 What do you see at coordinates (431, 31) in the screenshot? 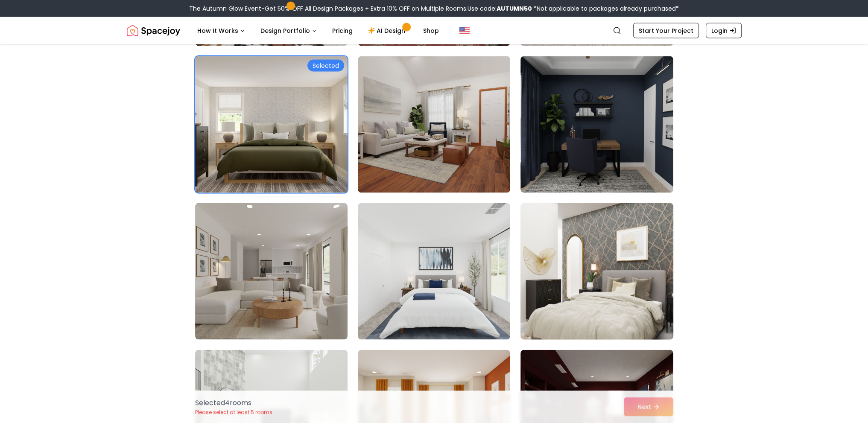
I see `a: Shop` at bounding box center [431, 31].